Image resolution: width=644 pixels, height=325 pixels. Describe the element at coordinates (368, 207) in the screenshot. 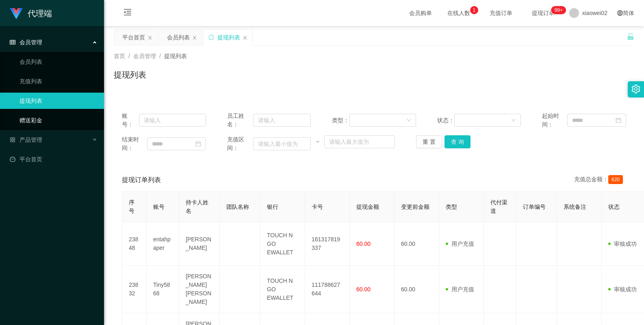

I see `span: 提现金额` at that location.